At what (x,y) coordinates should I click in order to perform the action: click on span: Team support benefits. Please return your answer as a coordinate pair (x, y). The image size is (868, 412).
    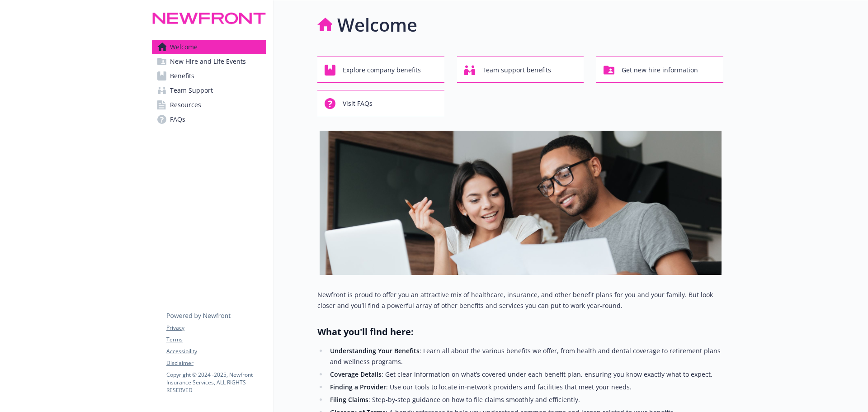
    Looking at the image, I should click on (517, 70).